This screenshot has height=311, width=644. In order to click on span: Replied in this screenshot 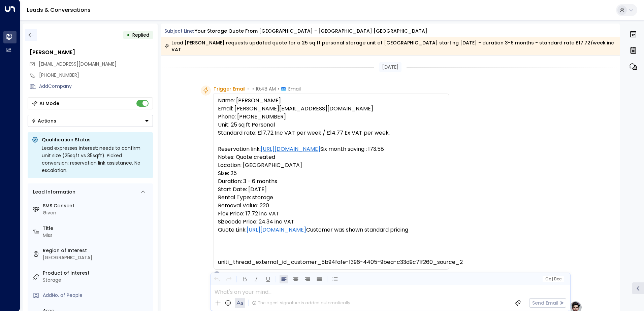, I will do `click(141, 35)`.